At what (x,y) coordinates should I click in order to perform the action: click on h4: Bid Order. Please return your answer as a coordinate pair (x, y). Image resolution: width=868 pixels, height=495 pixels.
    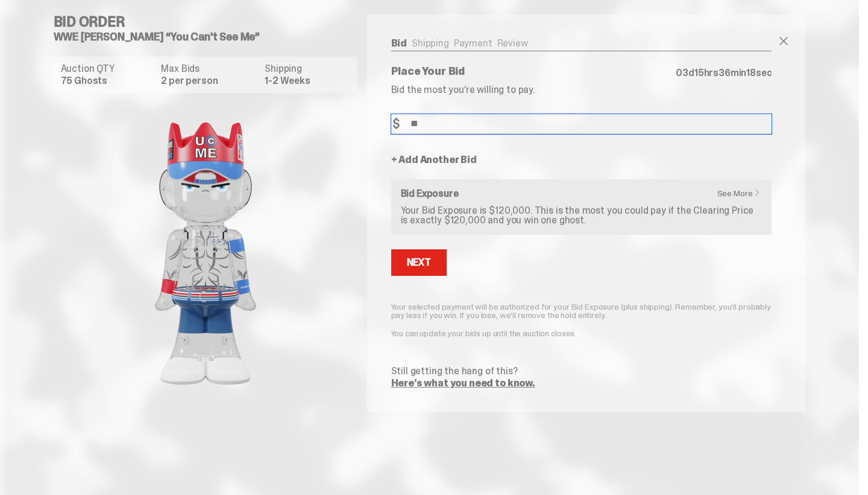
    Looking at the image, I should click on (211, 22).